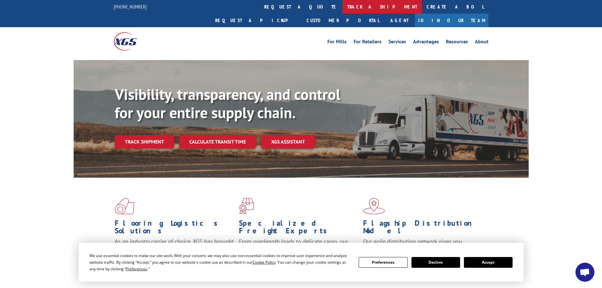 The width and height of the screenshot is (602, 288). Describe the element at coordinates (488, 262) in the screenshot. I see `button: Accept` at that location.